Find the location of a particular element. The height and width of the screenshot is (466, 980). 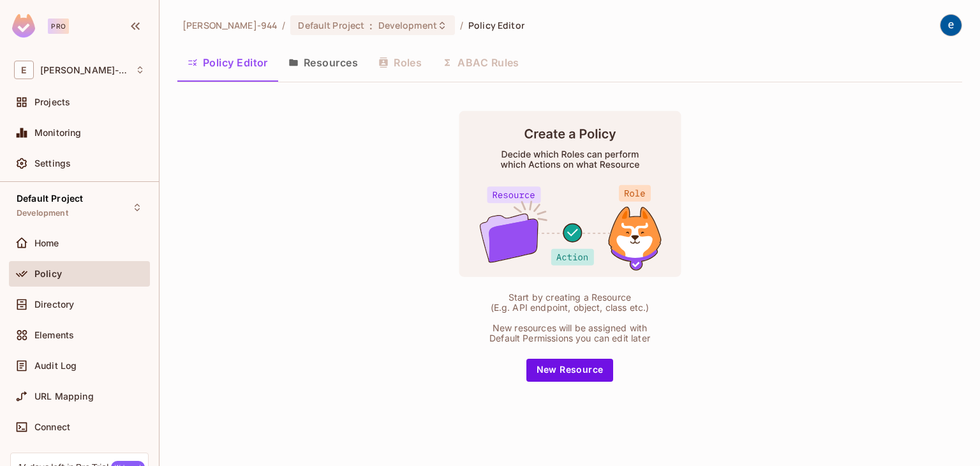

button: Resources is located at coordinates (323, 63).